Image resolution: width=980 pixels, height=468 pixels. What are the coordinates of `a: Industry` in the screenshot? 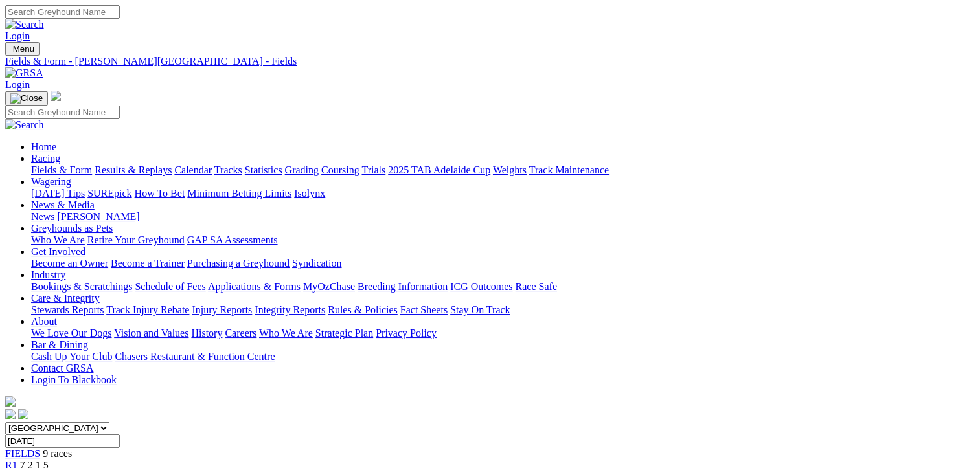 It's located at (48, 274).